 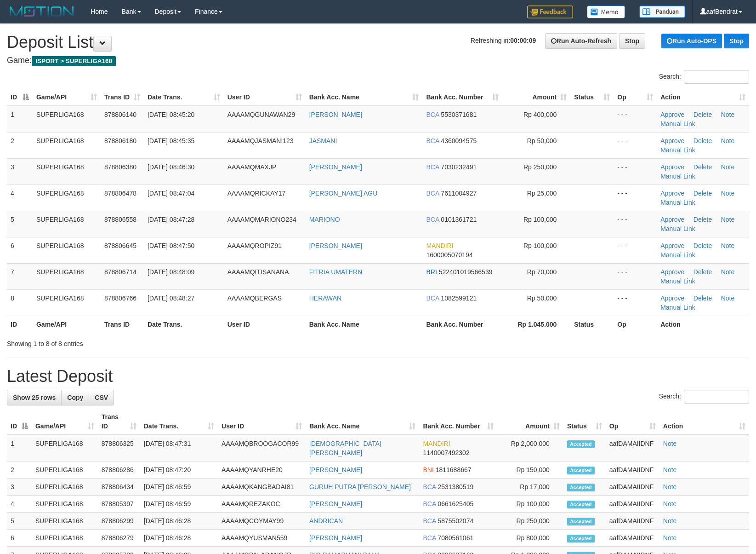 What do you see at coordinates (184, 324) in the screenshot?
I see `th: Date Trans.` at bounding box center [184, 324].